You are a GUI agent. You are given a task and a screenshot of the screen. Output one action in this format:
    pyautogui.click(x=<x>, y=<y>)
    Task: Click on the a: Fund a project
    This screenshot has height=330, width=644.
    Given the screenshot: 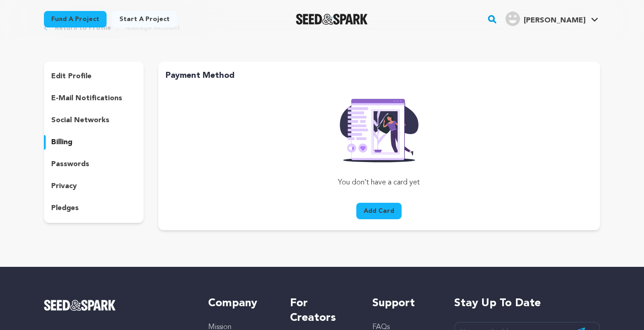 What is the action you would take?
    pyautogui.click(x=75, y=19)
    